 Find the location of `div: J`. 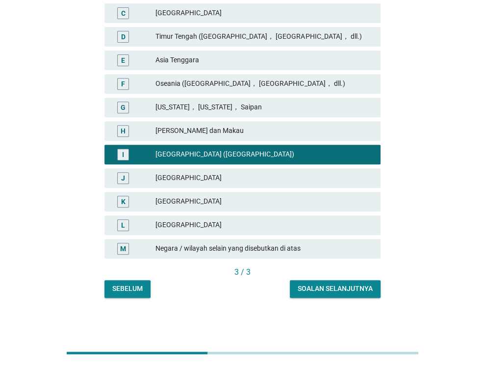

div: J is located at coordinates (123, 178).